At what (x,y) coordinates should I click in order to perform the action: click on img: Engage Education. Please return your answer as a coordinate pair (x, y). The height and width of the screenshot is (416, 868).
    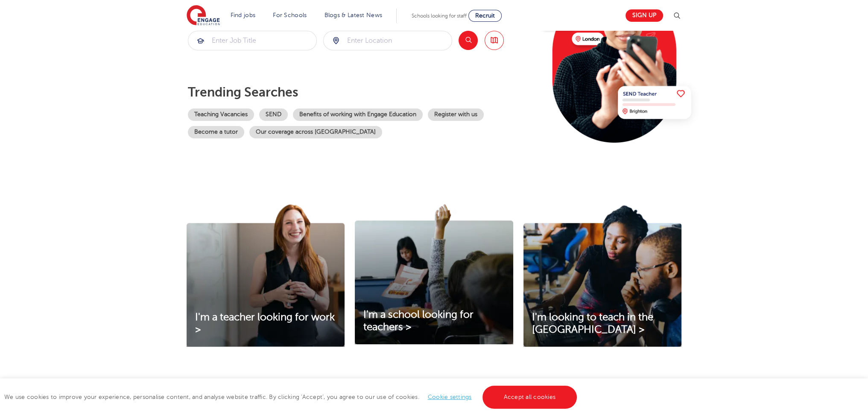
    Looking at the image, I should click on (203, 16).